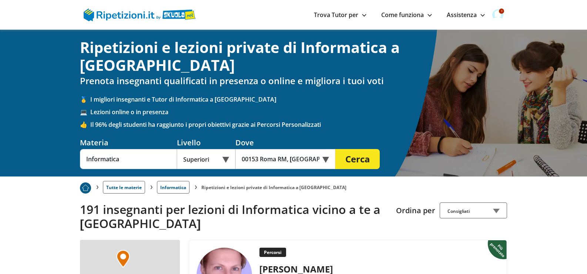 The image size is (587, 274). What do you see at coordinates (129, 142) in the screenshot?
I see `div: Materia` at bounding box center [129, 142].